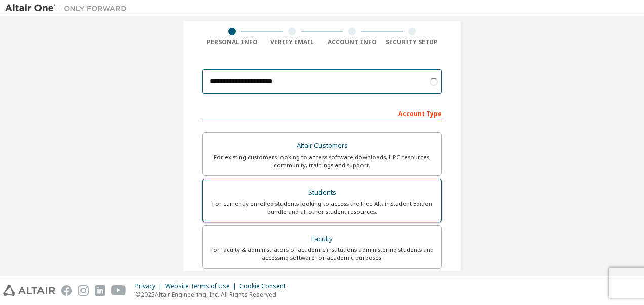 This screenshot has width=644, height=305. What do you see at coordinates (292, 42) in the screenshot?
I see `div: Verify Email` at bounding box center [292, 42].